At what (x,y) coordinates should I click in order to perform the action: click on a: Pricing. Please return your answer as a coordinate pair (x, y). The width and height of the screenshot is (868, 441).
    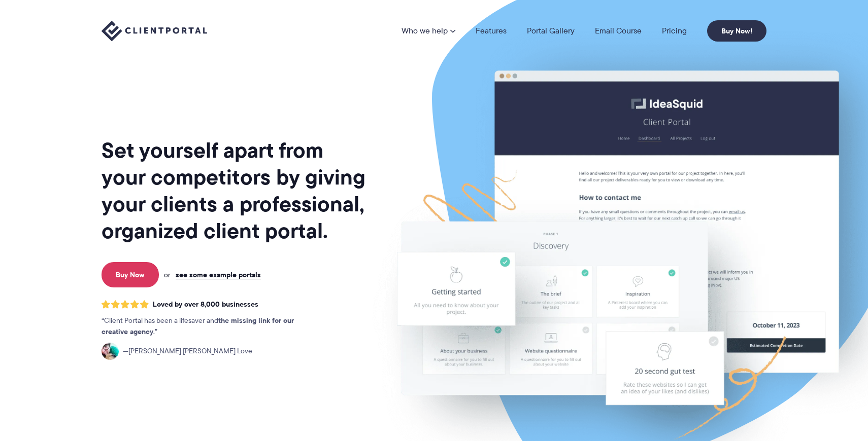
    Looking at the image, I should click on (674, 31).